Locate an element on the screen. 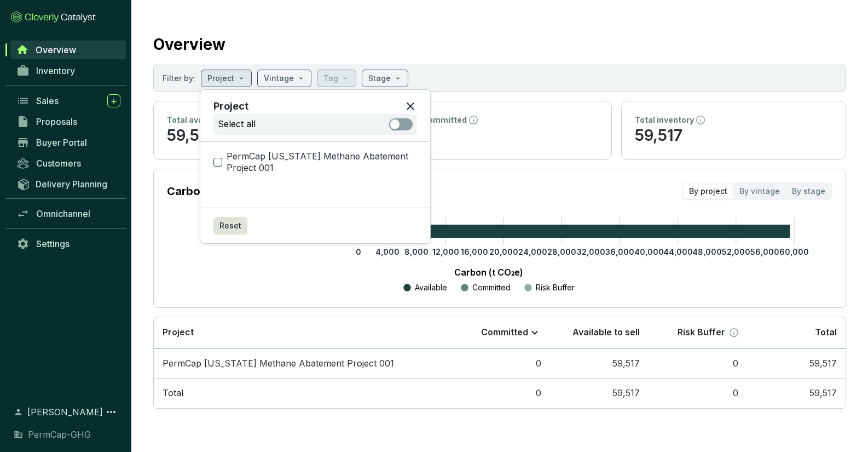 The image size is (868, 452). tspan: 20,000 is located at coordinates (504, 251).